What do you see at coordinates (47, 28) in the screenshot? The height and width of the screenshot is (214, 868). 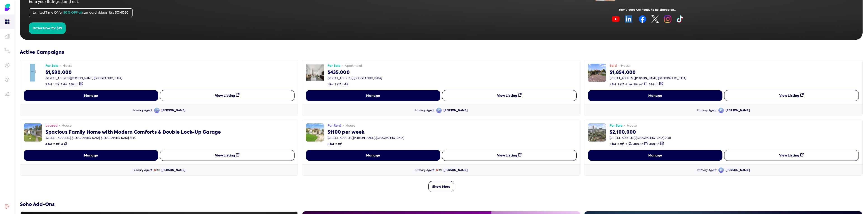 I see `a: Order Now for $19` at bounding box center [47, 28].